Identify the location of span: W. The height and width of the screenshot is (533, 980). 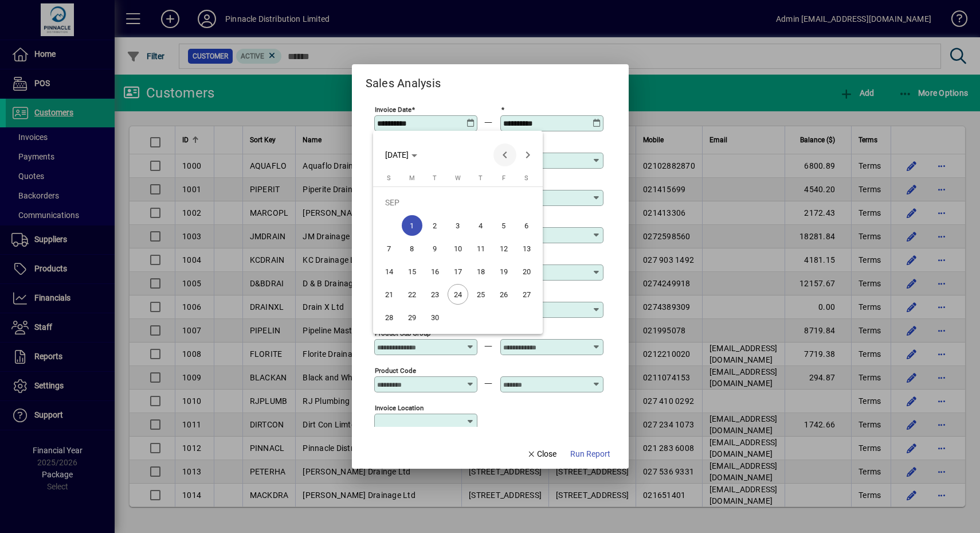
(458, 178).